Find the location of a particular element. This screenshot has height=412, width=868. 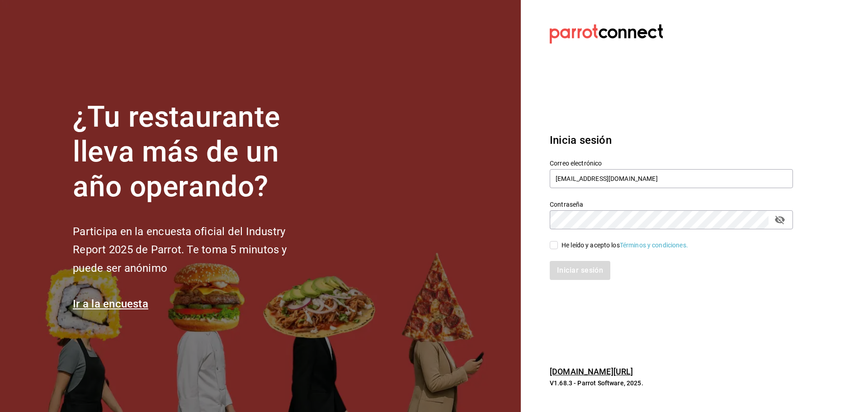

h3: Inicia sesión is located at coordinates (671, 140).